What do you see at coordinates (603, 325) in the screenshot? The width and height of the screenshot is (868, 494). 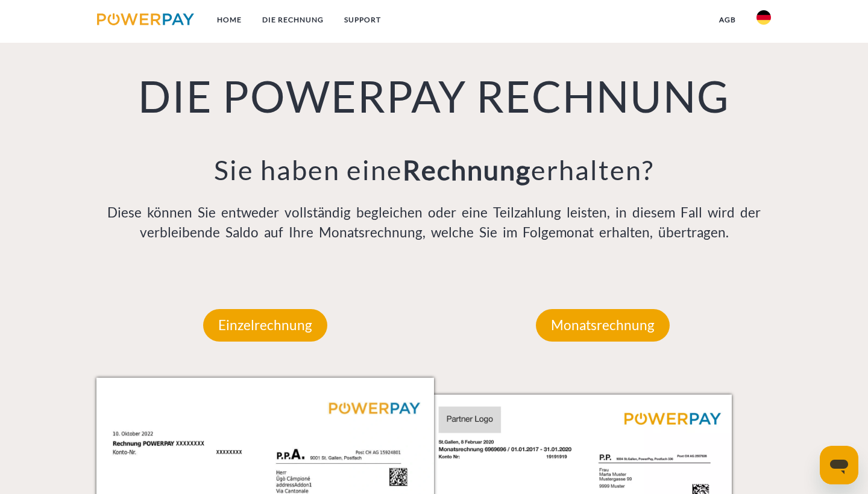 I see `p: Monatsrechnung` at bounding box center [603, 325].